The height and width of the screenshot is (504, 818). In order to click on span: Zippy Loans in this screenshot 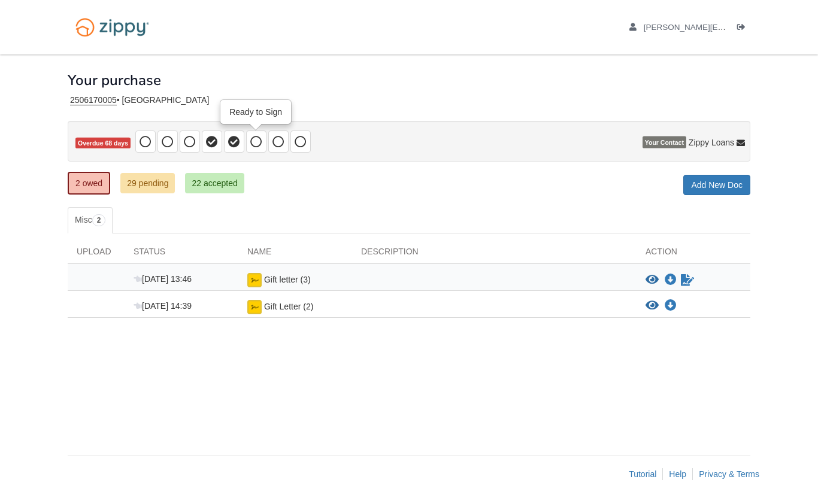, I will do `click(711, 143)`.